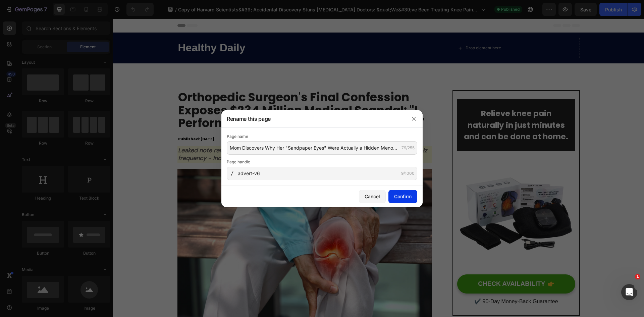  What do you see at coordinates (322, 137) in the screenshot?
I see `div: Page name` at bounding box center [322, 137].